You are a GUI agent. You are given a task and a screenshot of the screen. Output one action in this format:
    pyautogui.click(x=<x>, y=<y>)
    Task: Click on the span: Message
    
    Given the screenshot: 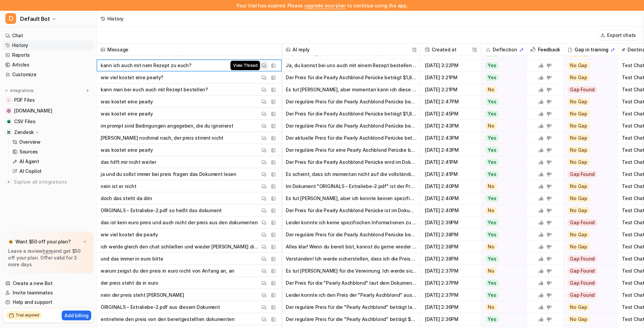 What is the action you would take?
    pyautogui.click(x=189, y=50)
    